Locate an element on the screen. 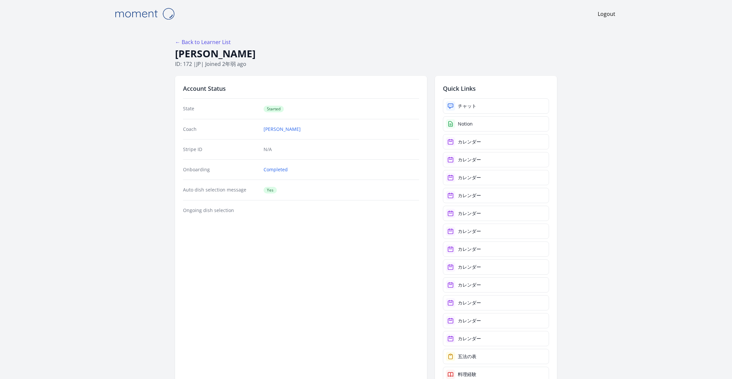 This screenshot has width=732, height=379. a: Logout is located at coordinates (606, 14).